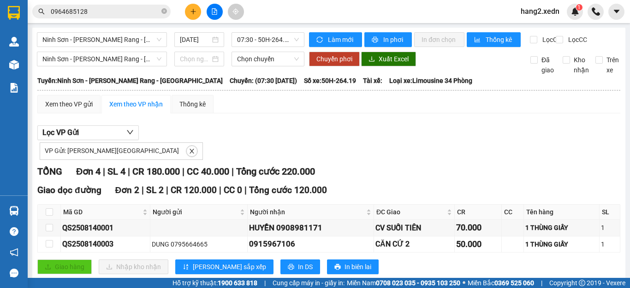 This screenshot has width=630, height=288. What do you see at coordinates (156, 171) in the screenshot?
I see `span: CR 180.000` at bounding box center [156, 171].